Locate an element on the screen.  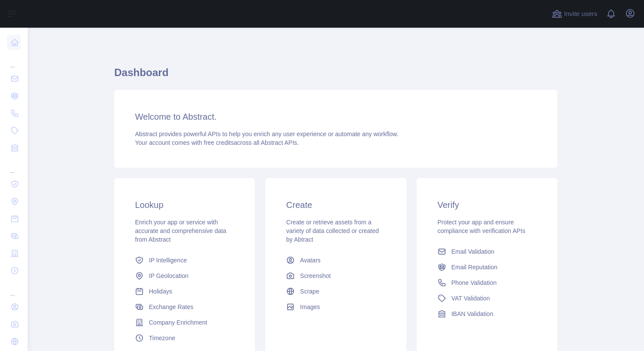
span: Avatars is located at coordinates (310, 260).